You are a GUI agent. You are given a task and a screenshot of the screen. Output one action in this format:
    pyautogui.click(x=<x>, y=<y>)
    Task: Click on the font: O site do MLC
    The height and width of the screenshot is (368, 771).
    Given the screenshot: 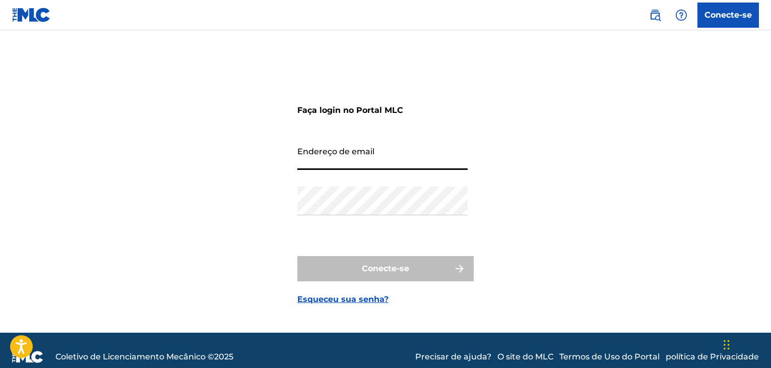 What is the action you would take?
    pyautogui.click(x=525, y=356)
    